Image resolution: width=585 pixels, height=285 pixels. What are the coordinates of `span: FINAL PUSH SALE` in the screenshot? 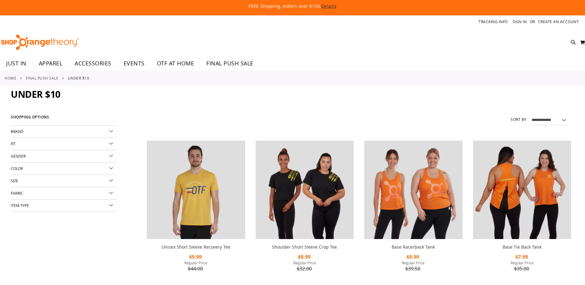 It's located at (230, 63).